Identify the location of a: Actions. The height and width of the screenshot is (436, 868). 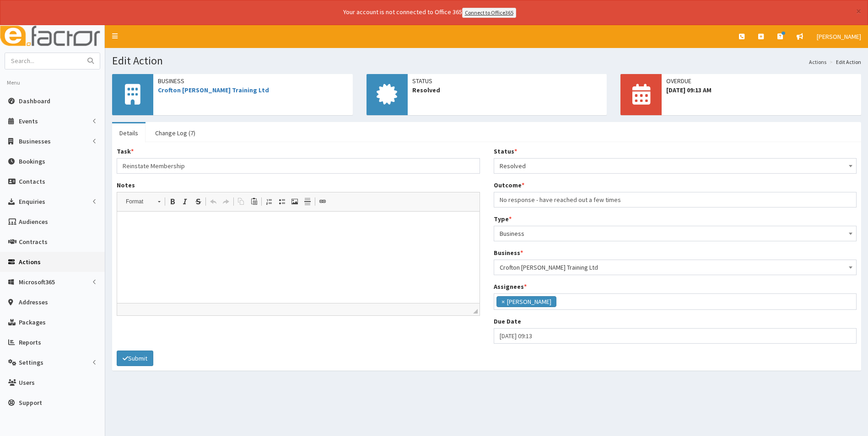
(817, 62).